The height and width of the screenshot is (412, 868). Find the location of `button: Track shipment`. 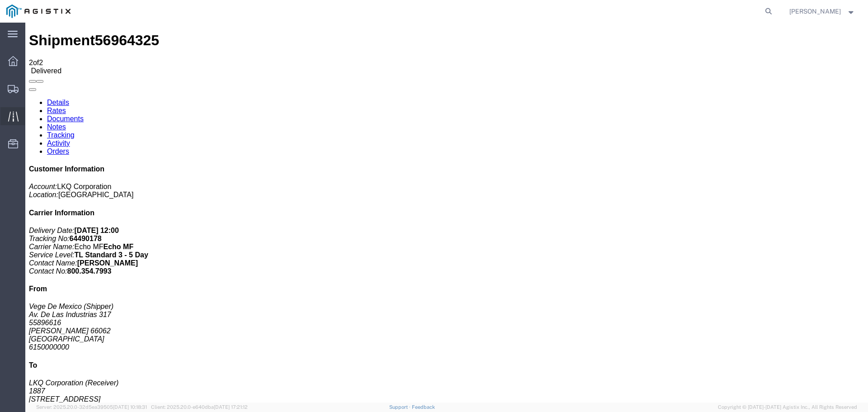

button: Track shipment is located at coordinates (8, 67).